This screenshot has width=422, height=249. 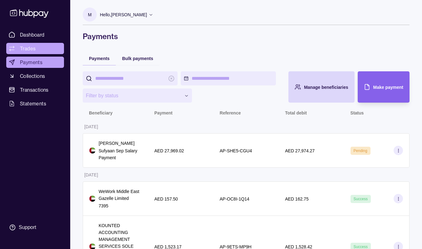 What do you see at coordinates (169, 151) in the screenshot?
I see `p: AED 27,969.02` at bounding box center [169, 151].